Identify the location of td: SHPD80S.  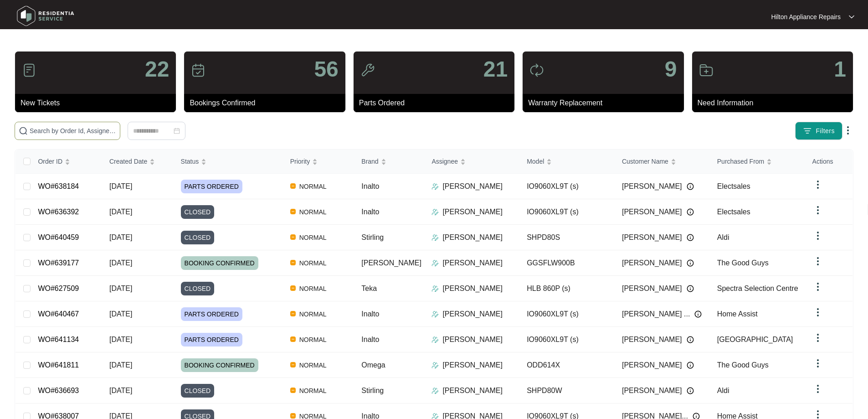
(567, 237).